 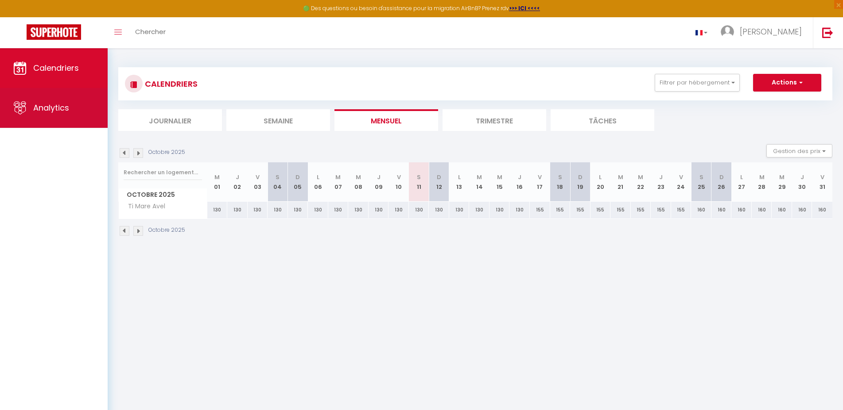 I want to click on li: Semaine, so click(x=278, y=120).